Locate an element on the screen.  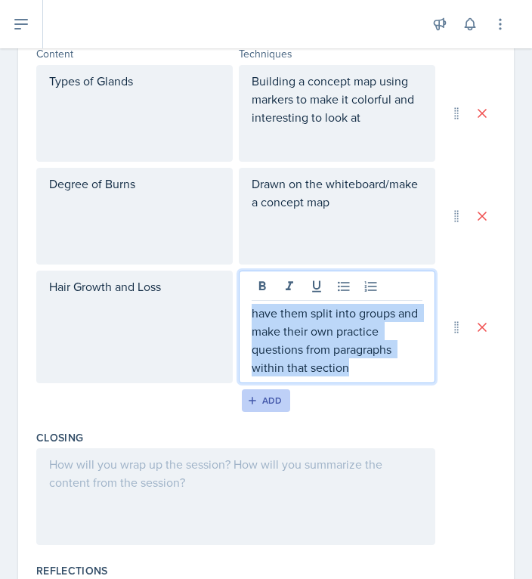
div: Add is located at coordinates (266, 401).